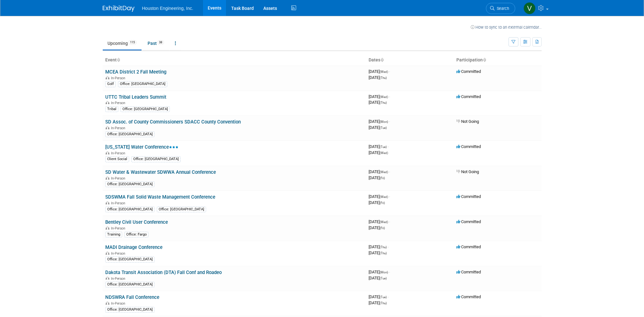  I want to click on div: Tribal, so click(112, 109).